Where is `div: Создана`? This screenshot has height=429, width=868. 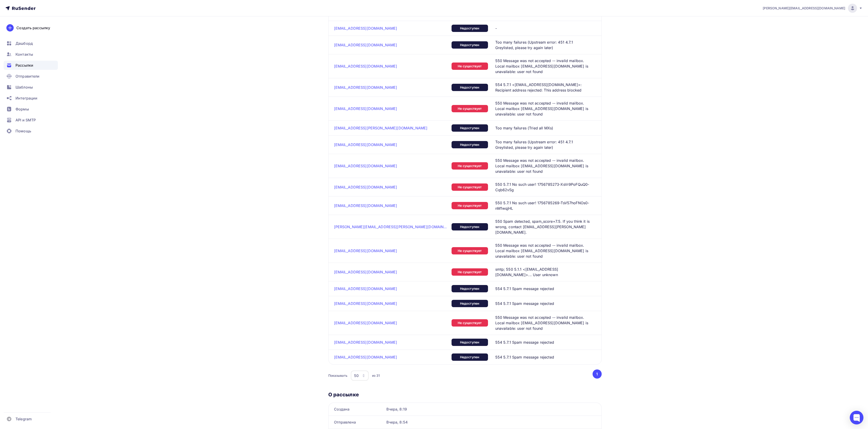 div: Создана is located at coordinates (358, 409).